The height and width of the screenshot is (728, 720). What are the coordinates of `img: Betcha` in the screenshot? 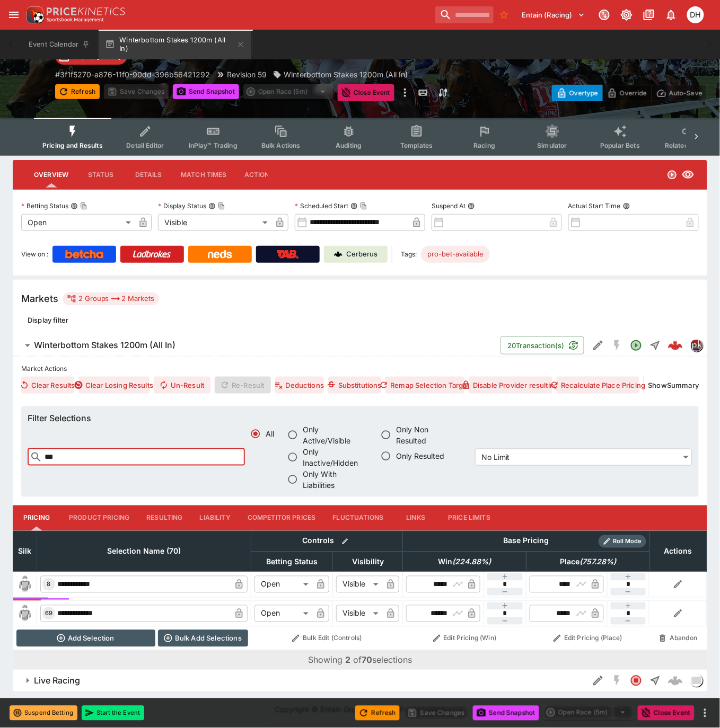 It's located at (84, 254).